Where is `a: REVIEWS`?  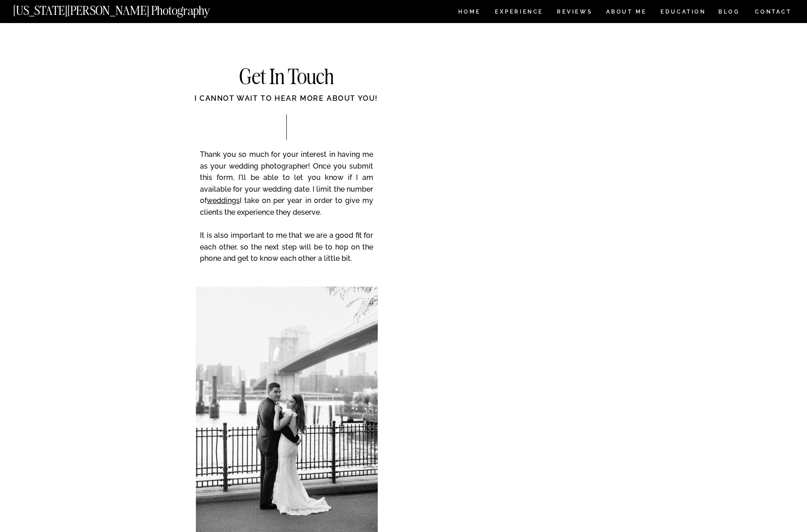 a: REVIEWS is located at coordinates (573, 12).